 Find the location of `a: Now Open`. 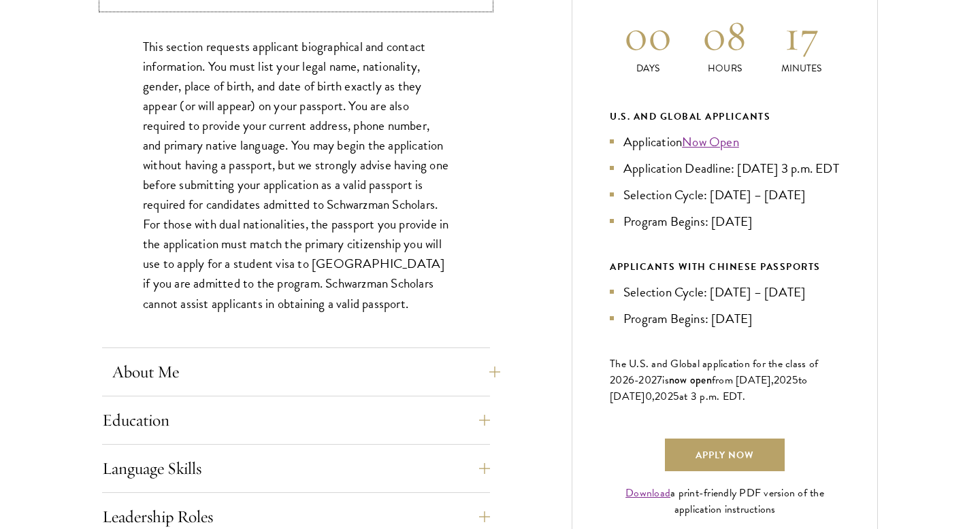

a: Now Open is located at coordinates (711, 142).